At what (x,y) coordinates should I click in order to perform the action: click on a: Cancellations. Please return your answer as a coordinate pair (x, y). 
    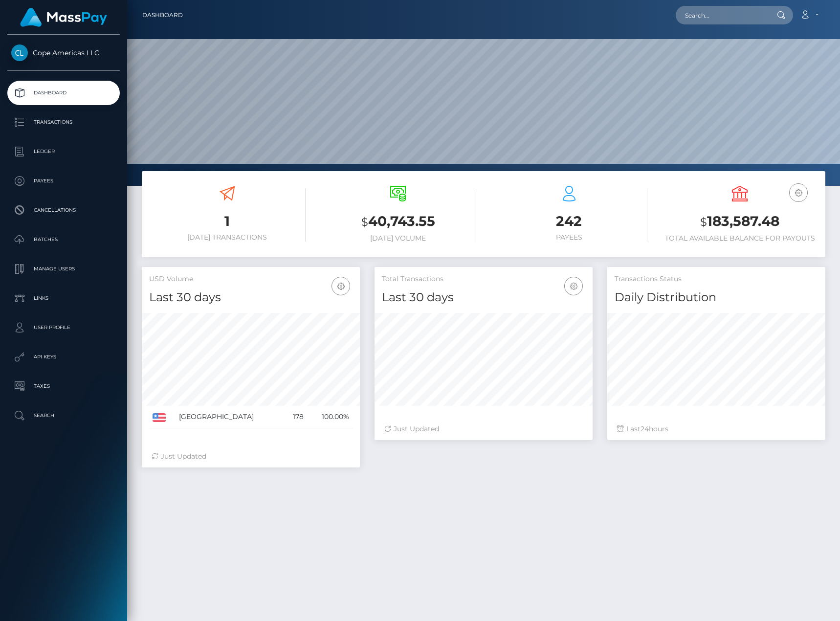
    Looking at the image, I should click on (64, 210).